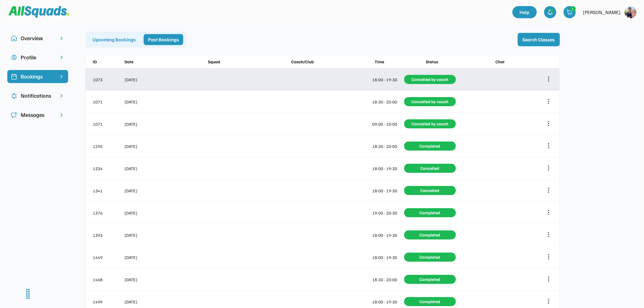 Image resolution: width=644 pixels, height=308 pixels. I want to click on div: 1341, so click(108, 190).